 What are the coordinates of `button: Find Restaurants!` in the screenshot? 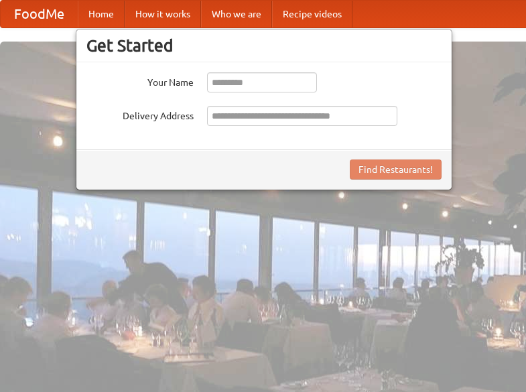 It's located at (395, 170).